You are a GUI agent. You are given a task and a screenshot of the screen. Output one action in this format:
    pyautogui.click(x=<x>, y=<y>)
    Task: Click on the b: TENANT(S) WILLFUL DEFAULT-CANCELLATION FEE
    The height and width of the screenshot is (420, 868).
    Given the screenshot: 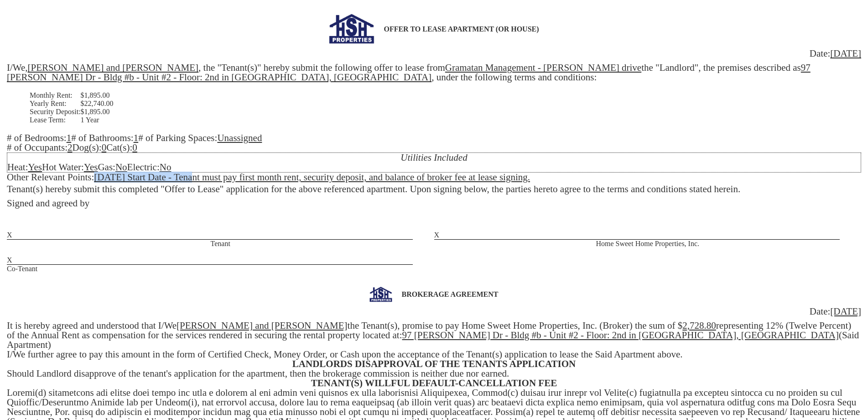 What is the action you would take?
    pyautogui.click(x=434, y=383)
    